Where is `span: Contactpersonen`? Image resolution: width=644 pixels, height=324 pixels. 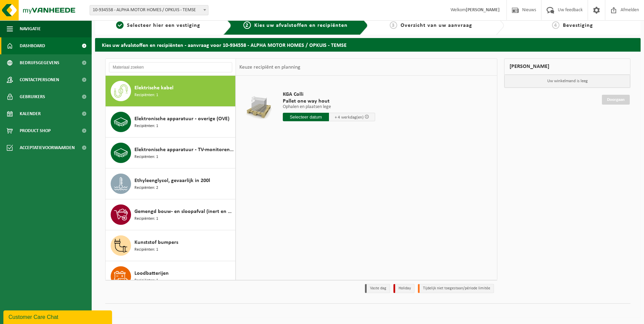 span: Contactpersonen is located at coordinates (39, 80).